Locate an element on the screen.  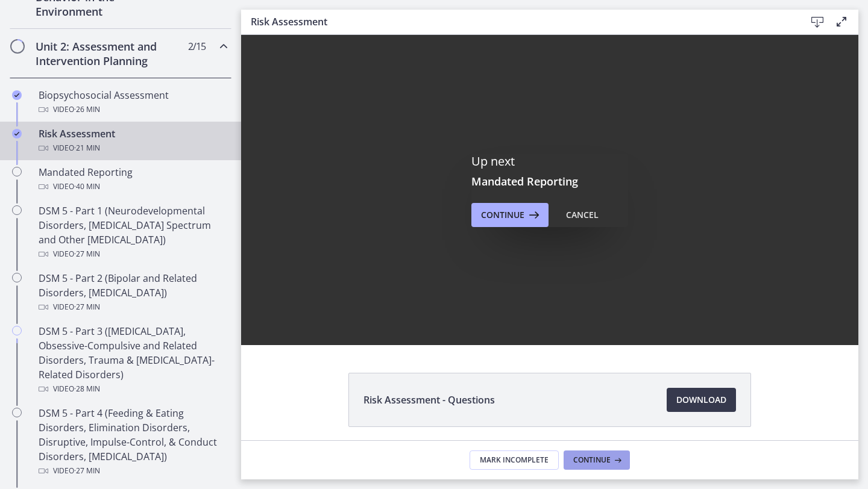
span: · 21 min is located at coordinates (87, 148).